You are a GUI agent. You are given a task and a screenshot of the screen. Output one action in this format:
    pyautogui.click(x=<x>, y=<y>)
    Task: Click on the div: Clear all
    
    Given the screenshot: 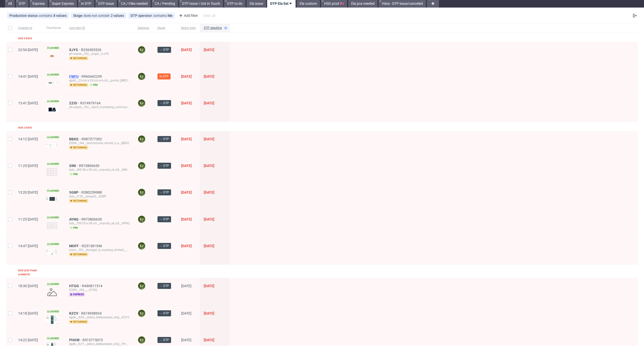 What is the action you would take?
    pyautogui.click(x=209, y=15)
    